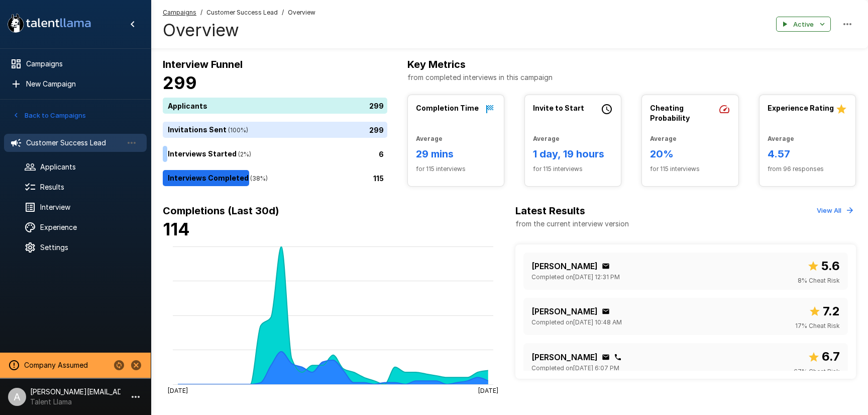 Image resolution: width=868 pixels, height=415 pixels. What do you see at coordinates (817, 326) in the screenshot?
I see `span: 17 % Cheat Risk` at bounding box center [817, 326].